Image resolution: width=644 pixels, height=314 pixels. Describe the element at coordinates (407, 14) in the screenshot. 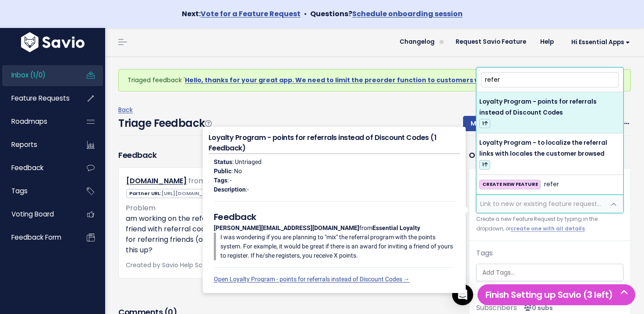

I see `a: Schedule onboarding session` at that location.